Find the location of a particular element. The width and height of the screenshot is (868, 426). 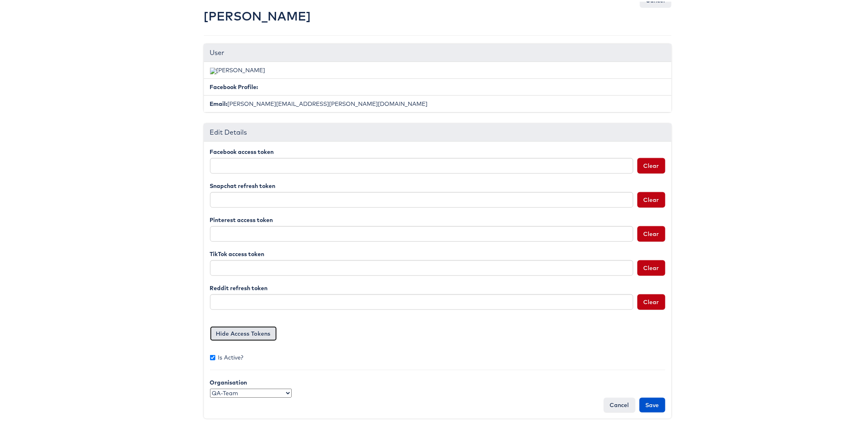

label: Facebook access token is located at coordinates (242, 150).